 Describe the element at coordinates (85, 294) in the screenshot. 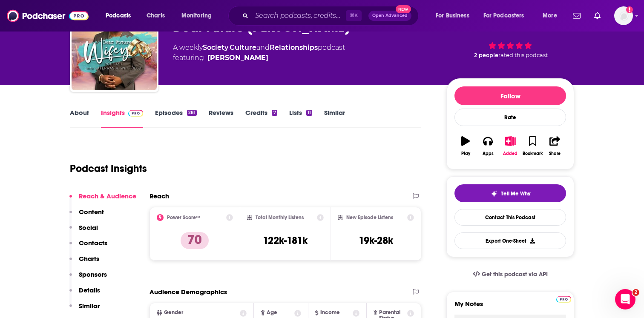

I see `button: Details` at that location.